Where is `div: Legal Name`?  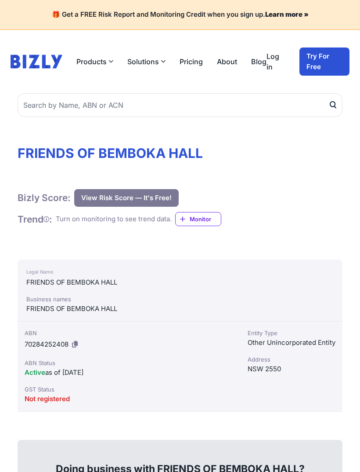
div: Legal Name is located at coordinates (180, 272).